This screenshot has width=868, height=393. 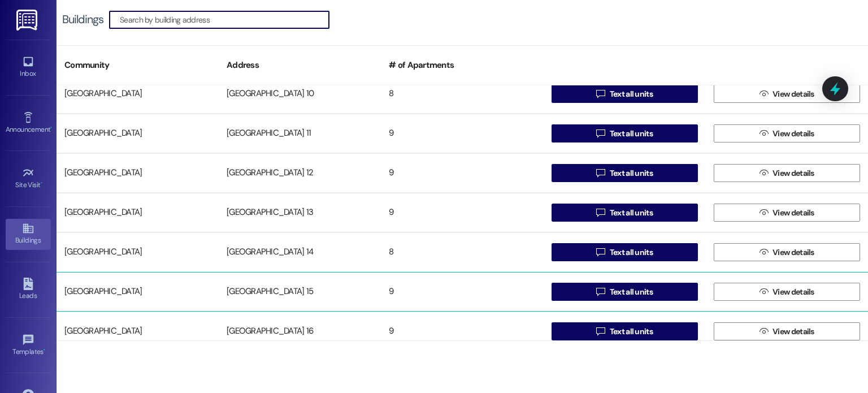 I want to click on img: ResiDesk Logo, so click(x=28, y=19).